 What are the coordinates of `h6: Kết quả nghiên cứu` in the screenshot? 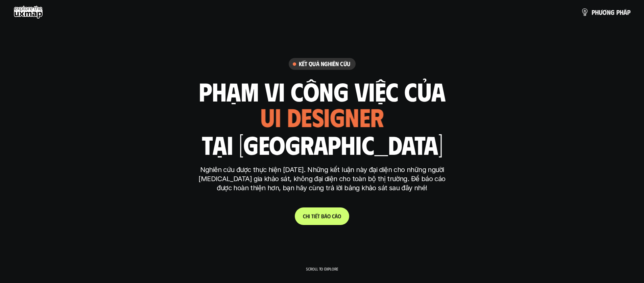 It's located at (324, 64).